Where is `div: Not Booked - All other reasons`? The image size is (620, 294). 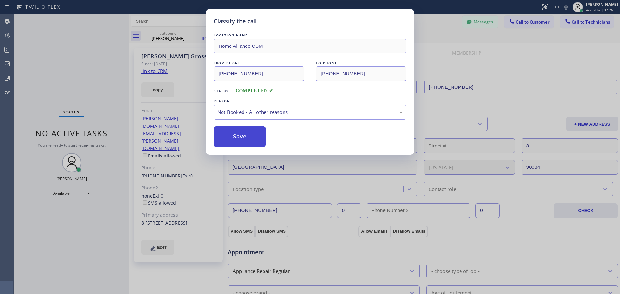 div: Not Booked - All other reasons is located at coordinates (310, 112).